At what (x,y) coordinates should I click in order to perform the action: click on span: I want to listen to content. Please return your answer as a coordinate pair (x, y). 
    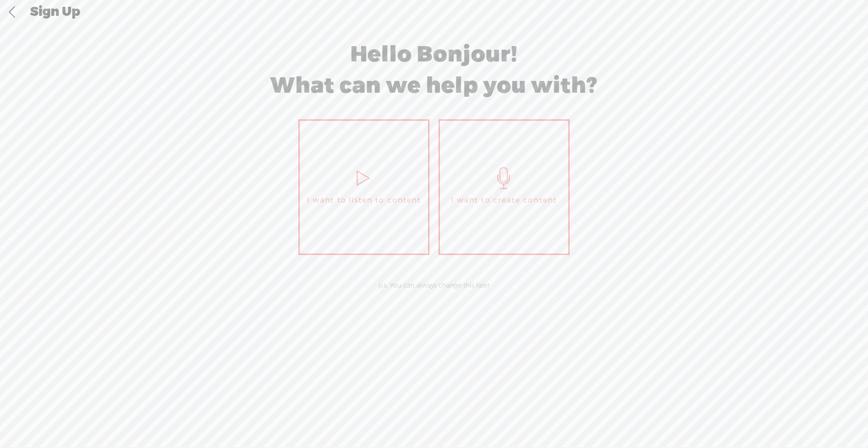
    Looking at the image, I should click on (364, 200).